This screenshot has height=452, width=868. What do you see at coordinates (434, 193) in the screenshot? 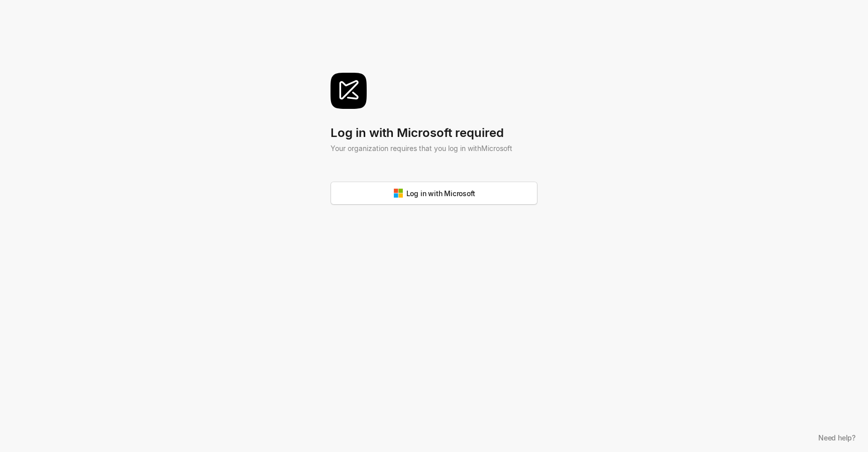
I see `button: Log in with Microsoft` at bounding box center [434, 193].